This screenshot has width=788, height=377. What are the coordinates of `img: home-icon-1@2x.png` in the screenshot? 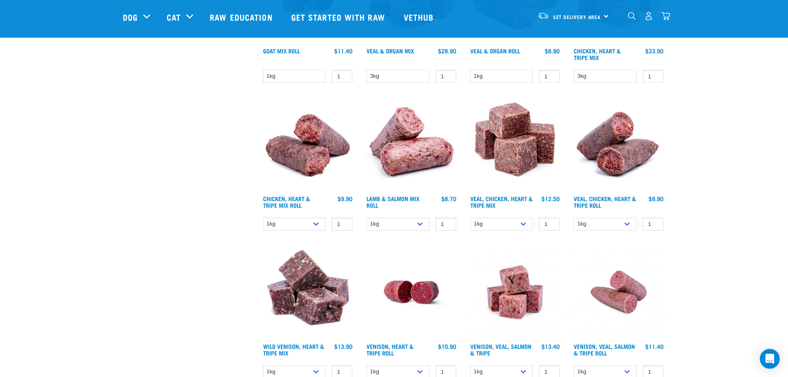 It's located at (631, 16).